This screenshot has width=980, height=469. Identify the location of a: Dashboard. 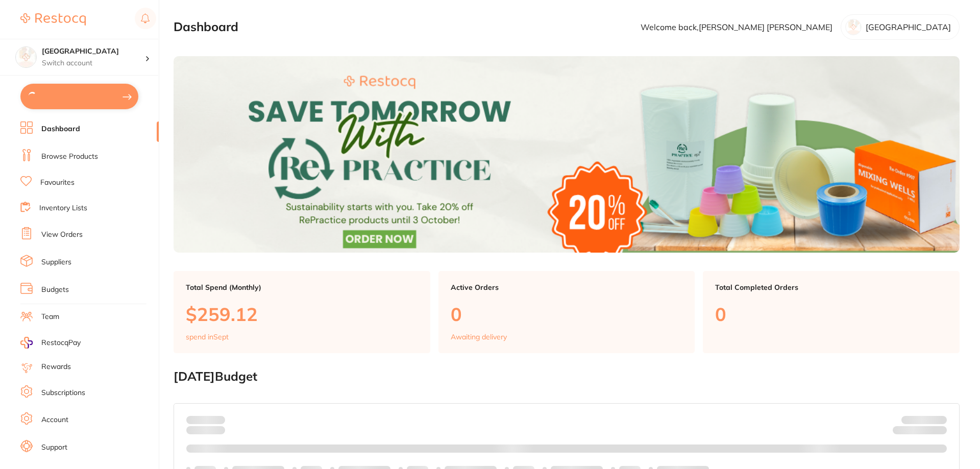
(61, 129).